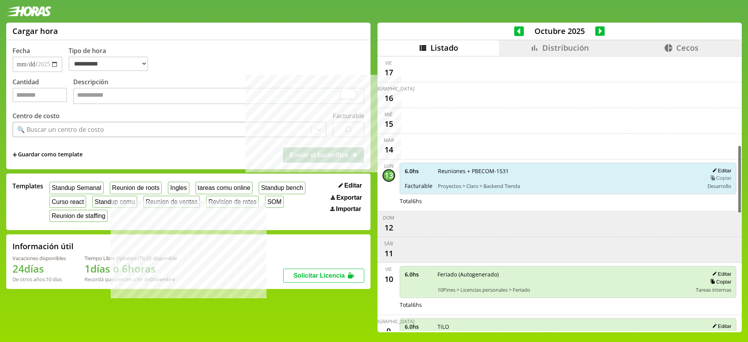  Describe the element at coordinates (43, 92) in the screenshot. I see `label: Cantidad` at that location.